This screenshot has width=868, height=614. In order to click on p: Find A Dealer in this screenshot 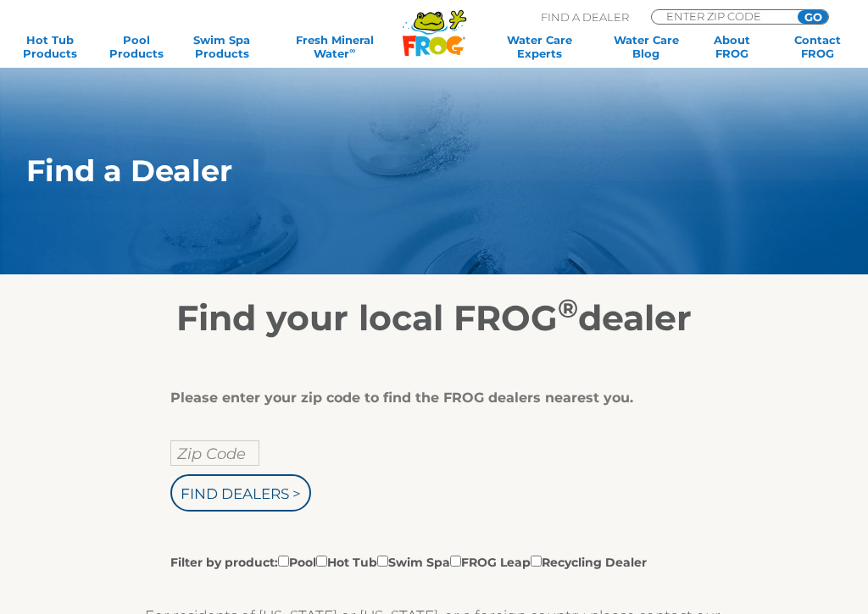, I will do `click(584, 17)`.